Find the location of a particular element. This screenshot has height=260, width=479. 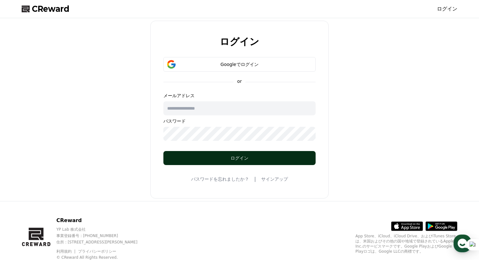

span: Home is located at coordinates (22, 214).